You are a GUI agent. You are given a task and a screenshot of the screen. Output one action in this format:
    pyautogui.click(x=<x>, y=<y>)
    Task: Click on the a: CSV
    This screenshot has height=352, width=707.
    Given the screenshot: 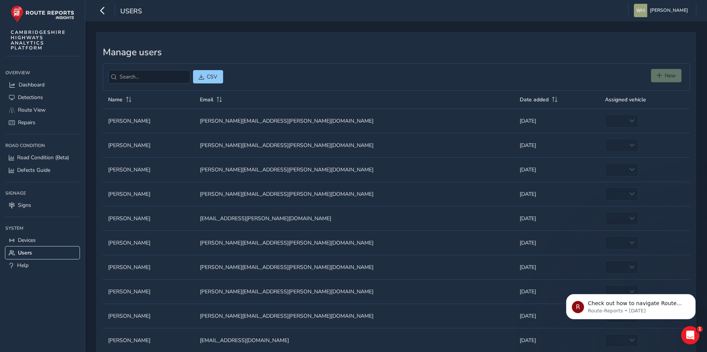 What is the action you would take?
    pyautogui.click(x=208, y=77)
    